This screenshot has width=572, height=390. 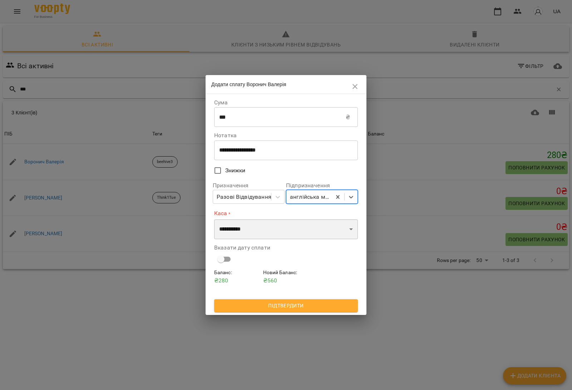 I want to click on label: Сума, so click(x=286, y=103).